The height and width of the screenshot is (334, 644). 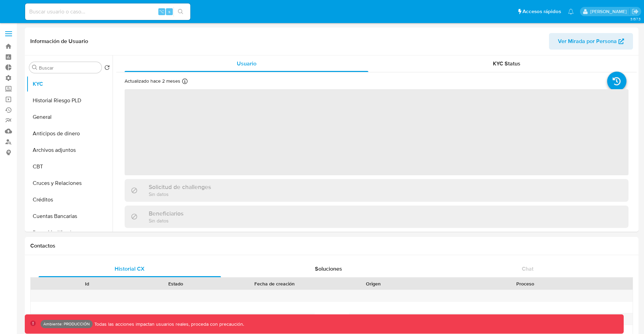 What do you see at coordinates (70, 183) in the screenshot?
I see `button: Cruces y Relaciones` at bounding box center [70, 183].